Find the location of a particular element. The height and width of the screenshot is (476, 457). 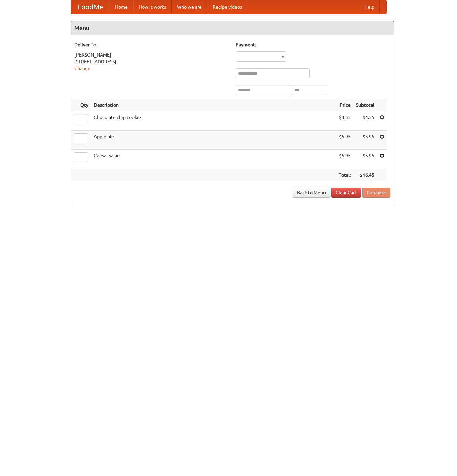

a: Help is located at coordinates (369, 7).